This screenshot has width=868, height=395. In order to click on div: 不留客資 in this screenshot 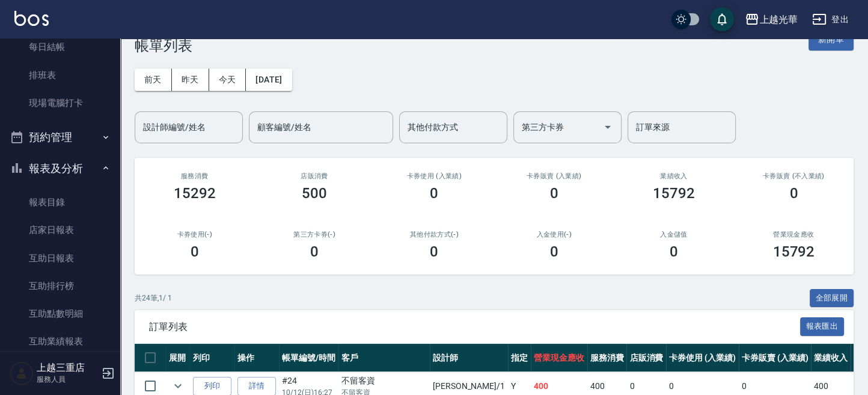, I will do `click(384, 380)`.